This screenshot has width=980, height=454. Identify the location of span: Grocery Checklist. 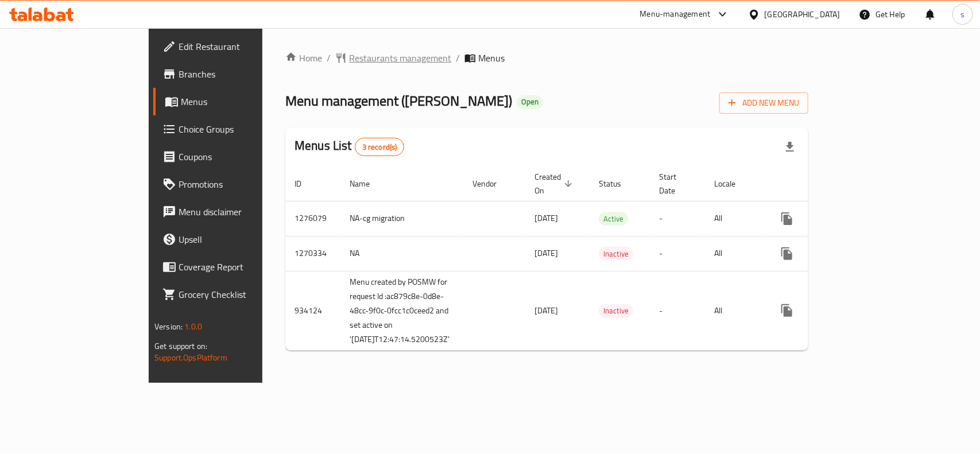
(240, 294).